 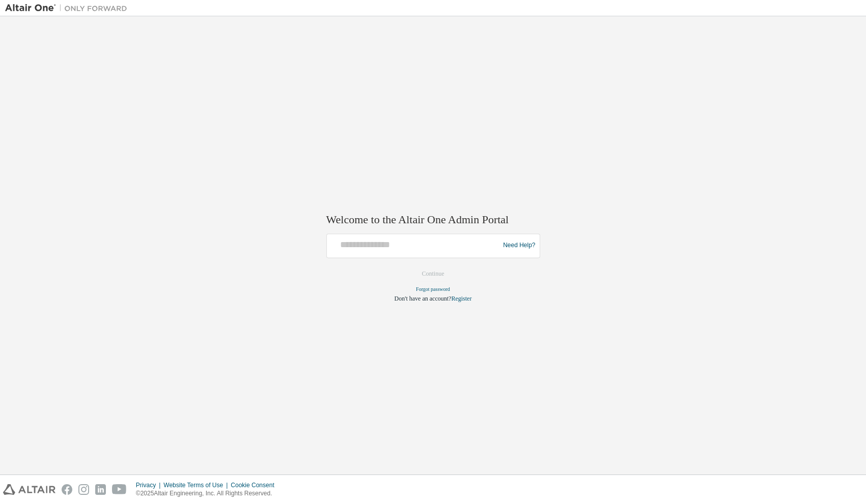 I want to click on a: Register, so click(x=461, y=299).